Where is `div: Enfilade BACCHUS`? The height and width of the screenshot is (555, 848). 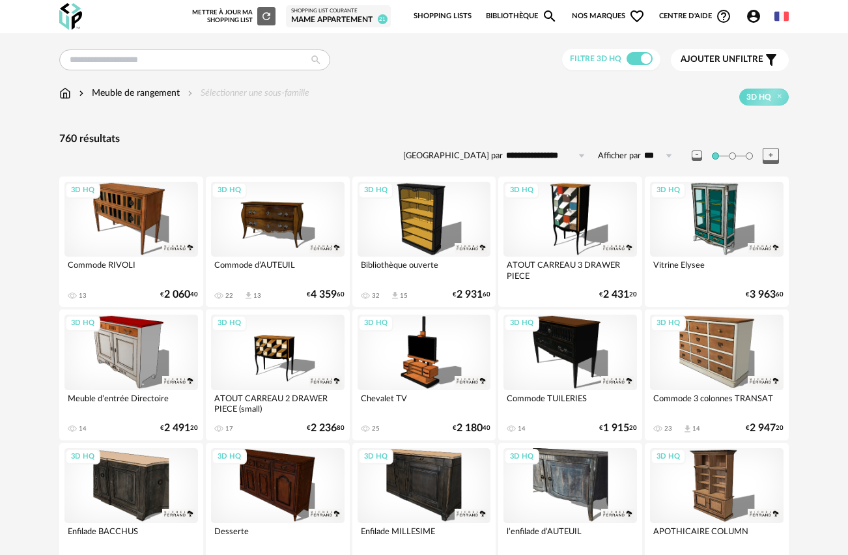 div: Enfilade BACCHUS is located at coordinates (131, 536).